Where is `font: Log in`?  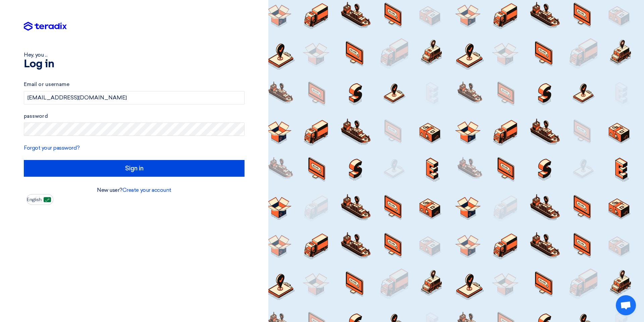 font: Log in is located at coordinates (39, 64).